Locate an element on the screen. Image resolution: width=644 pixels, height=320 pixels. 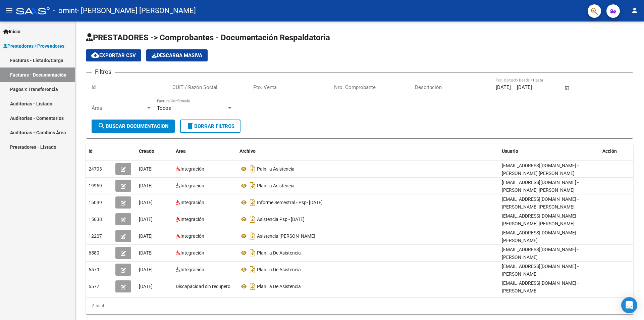
span: Área is located at coordinates (119, 108).